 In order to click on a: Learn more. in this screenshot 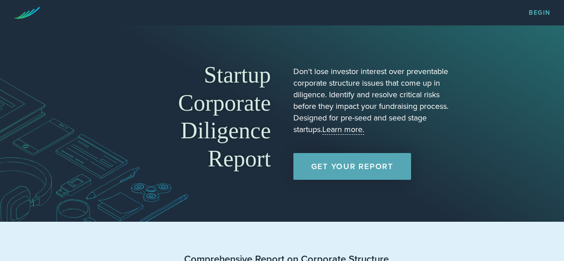, I will do `click(343, 129)`.